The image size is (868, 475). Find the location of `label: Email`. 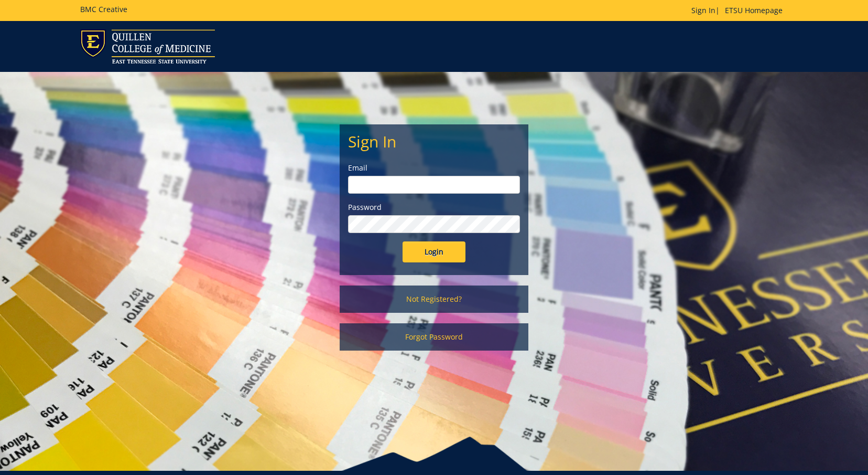

label: Email is located at coordinates (434, 168).